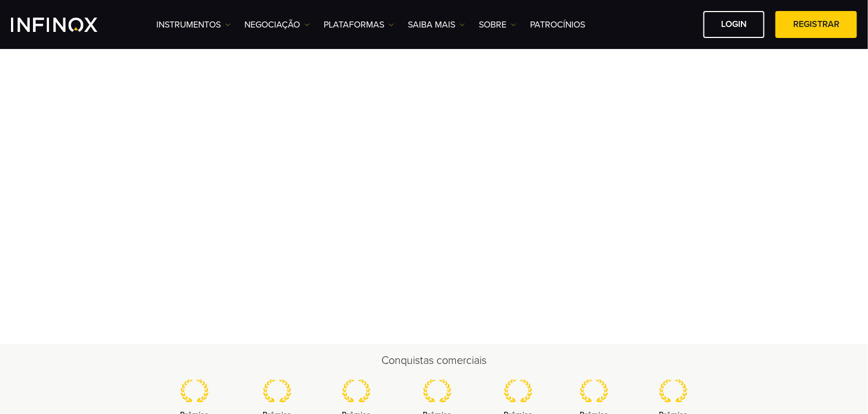 The height and width of the screenshot is (414, 868). I want to click on a: Registrar, so click(817, 24).